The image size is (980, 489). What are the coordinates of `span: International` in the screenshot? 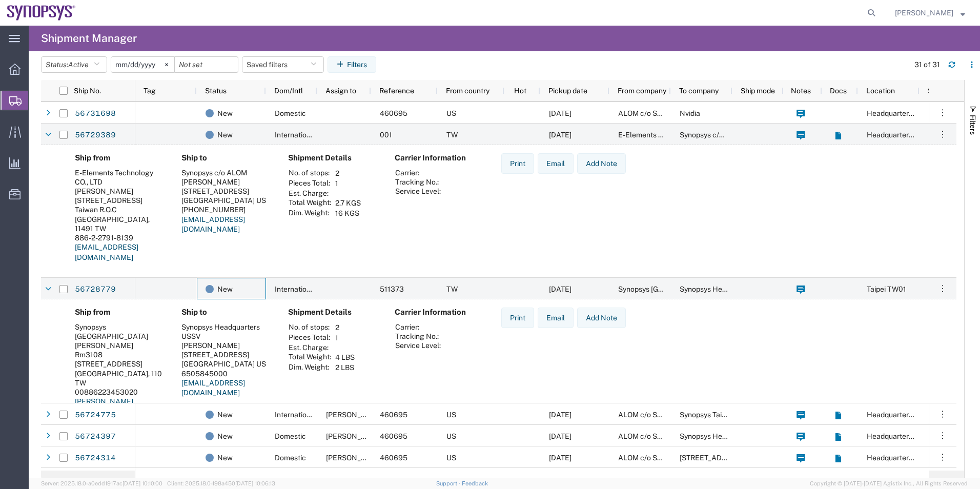 It's located at (296, 135).